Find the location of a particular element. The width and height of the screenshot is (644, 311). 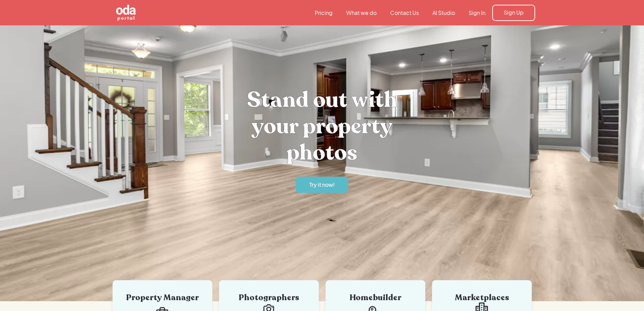

div: Homebuilder is located at coordinates (375, 298).